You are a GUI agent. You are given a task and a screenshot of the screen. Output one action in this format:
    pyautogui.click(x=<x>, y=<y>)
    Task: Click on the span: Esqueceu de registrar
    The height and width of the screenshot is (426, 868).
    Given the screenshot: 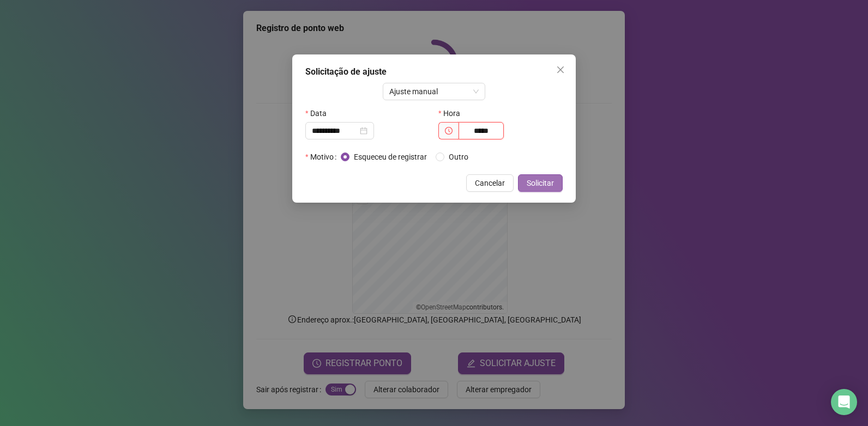 What is the action you would take?
    pyautogui.click(x=391, y=157)
    